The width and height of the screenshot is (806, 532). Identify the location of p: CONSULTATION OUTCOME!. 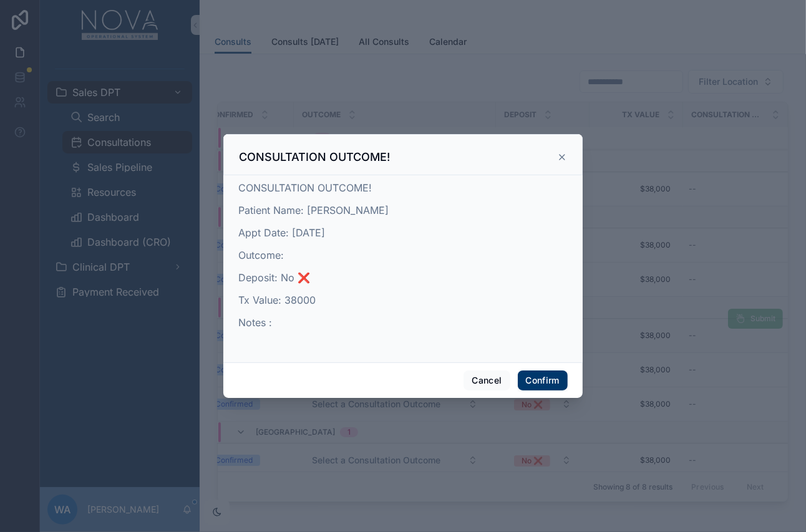
(403, 188).